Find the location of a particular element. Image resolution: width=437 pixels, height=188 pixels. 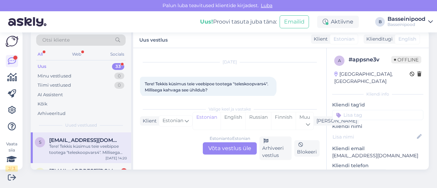

div: Võta vestlus üle is located at coordinates (230, 149).